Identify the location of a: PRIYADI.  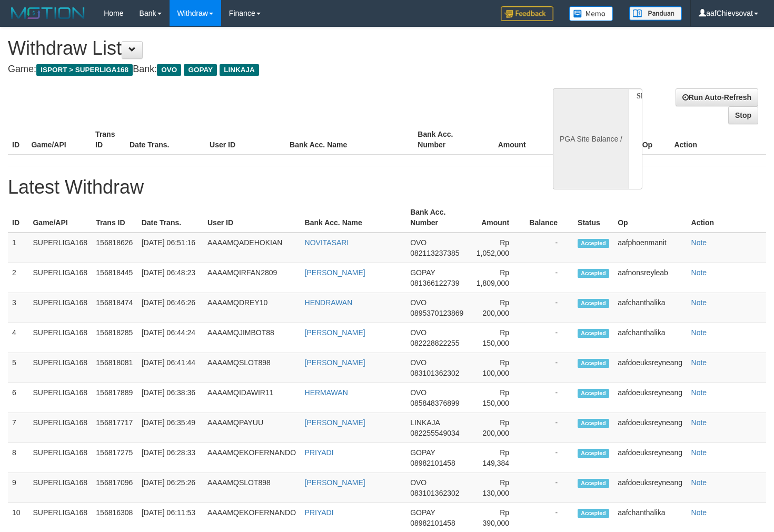
(319, 453).